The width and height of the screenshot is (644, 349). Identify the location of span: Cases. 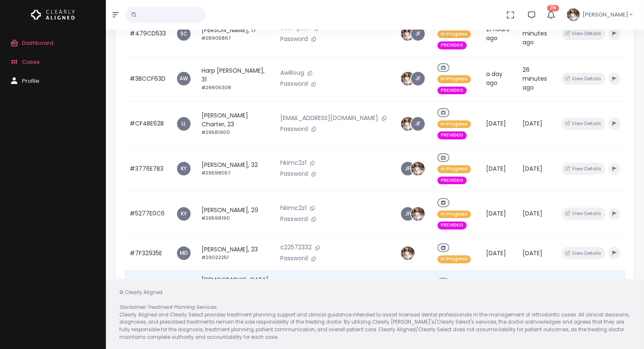
(31, 62).